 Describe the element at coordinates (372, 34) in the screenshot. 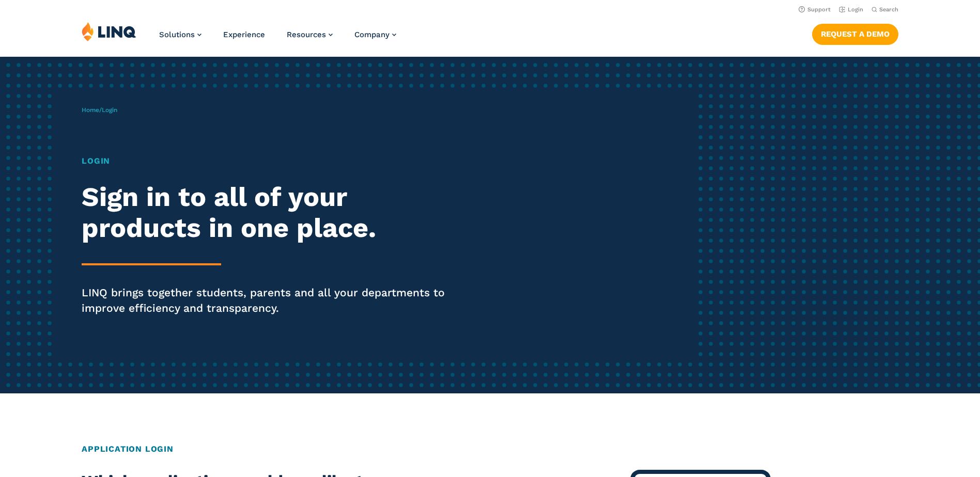

I see `span: Company` at that location.